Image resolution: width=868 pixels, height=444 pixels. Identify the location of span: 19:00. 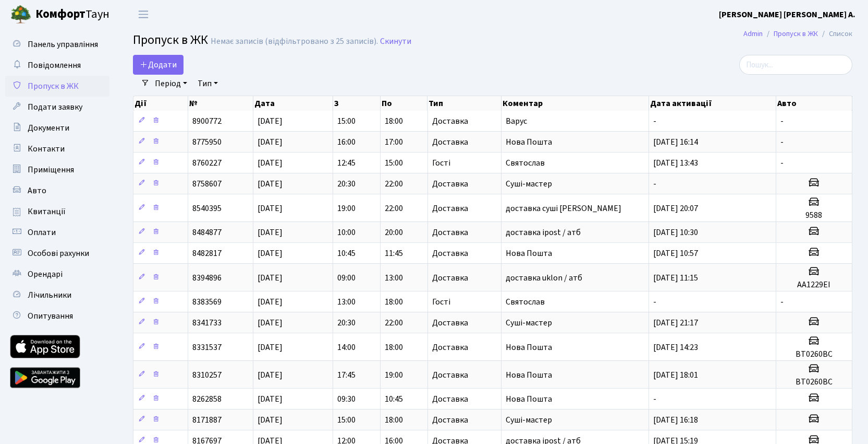
(346, 208).